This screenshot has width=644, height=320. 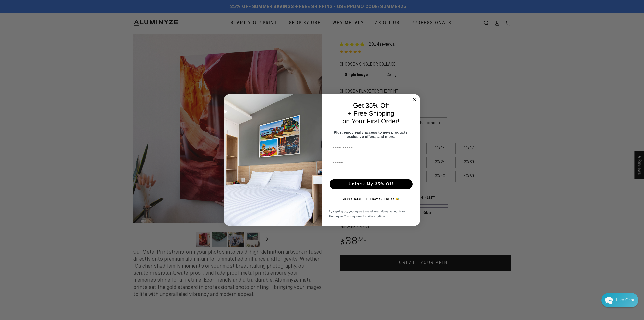 What do you see at coordinates (414, 100) in the screenshot?
I see `button: Close dialog` at bounding box center [414, 100].